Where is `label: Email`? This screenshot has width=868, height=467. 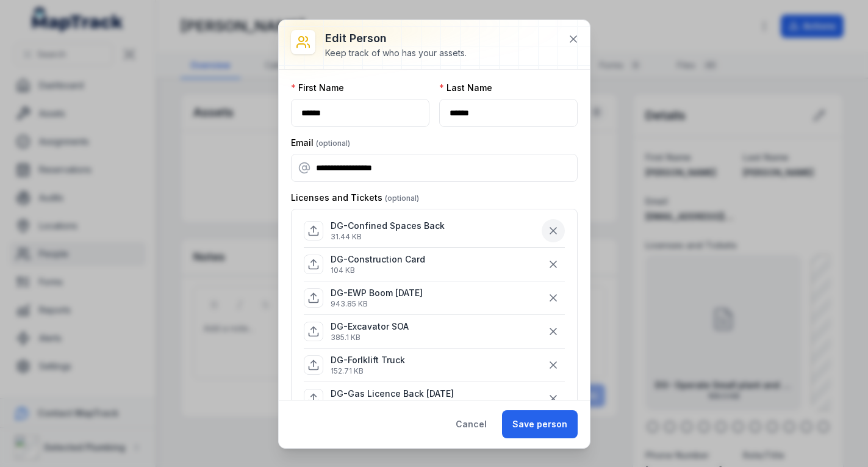
label: Email is located at coordinates (320, 143).